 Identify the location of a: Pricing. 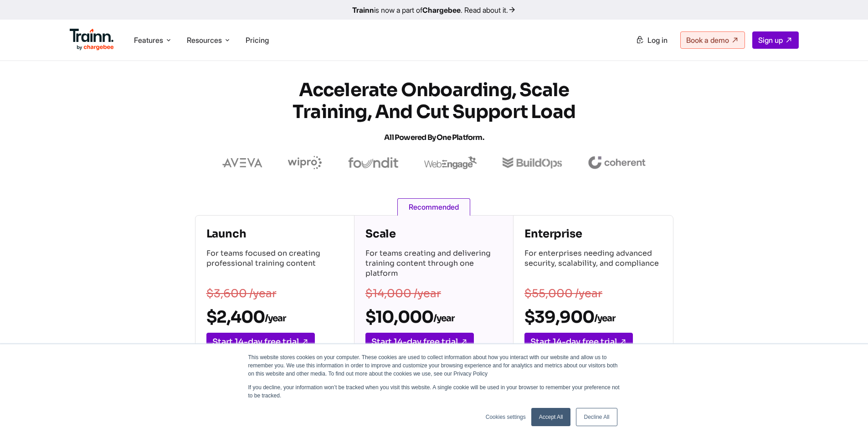
(257, 40).